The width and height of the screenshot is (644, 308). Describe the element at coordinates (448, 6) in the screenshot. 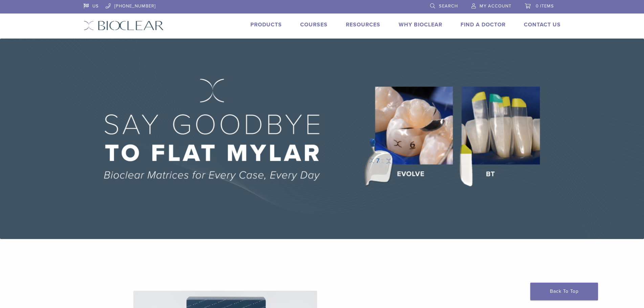

I see `span: Search` at that location.